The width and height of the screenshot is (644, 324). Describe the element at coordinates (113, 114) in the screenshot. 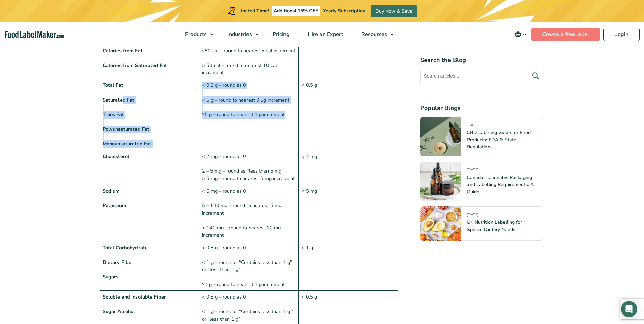

I see `strong: Trans Fat` at that location.